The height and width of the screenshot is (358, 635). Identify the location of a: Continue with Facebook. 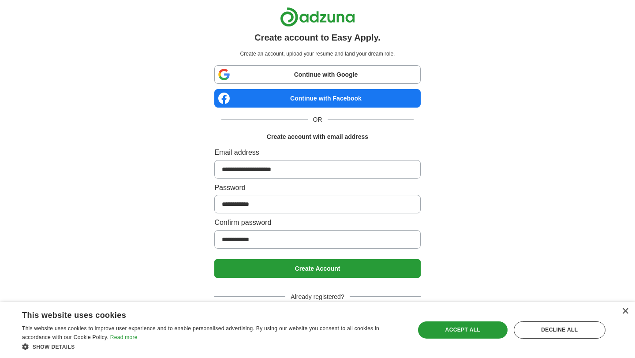
(317, 98).